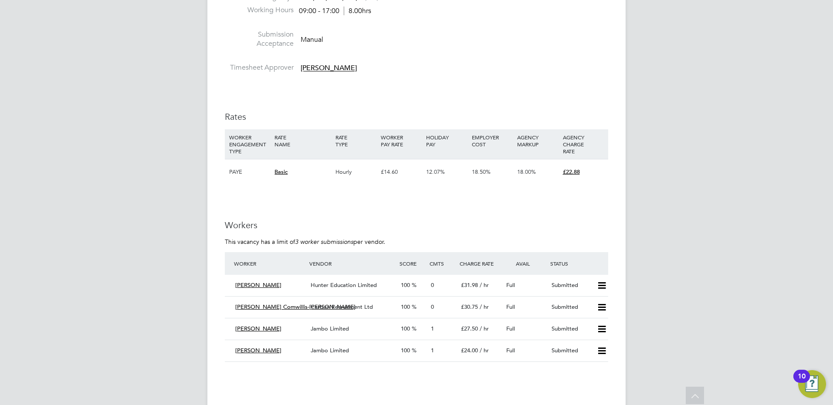 The height and width of the screenshot is (405, 833). Describe the element at coordinates (537, 141) in the screenshot. I see `div: AGENCY MARKUP` at that location.